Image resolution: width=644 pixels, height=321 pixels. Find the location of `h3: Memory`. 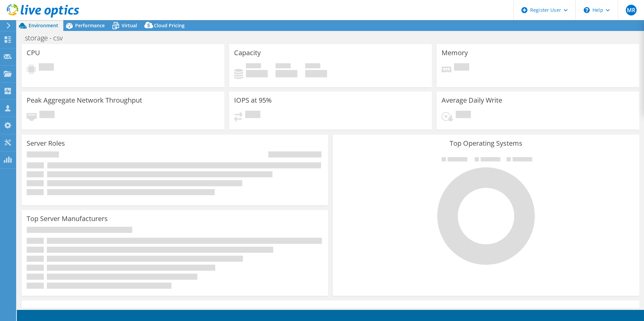

h3: Memory is located at coordinates (455, 53).